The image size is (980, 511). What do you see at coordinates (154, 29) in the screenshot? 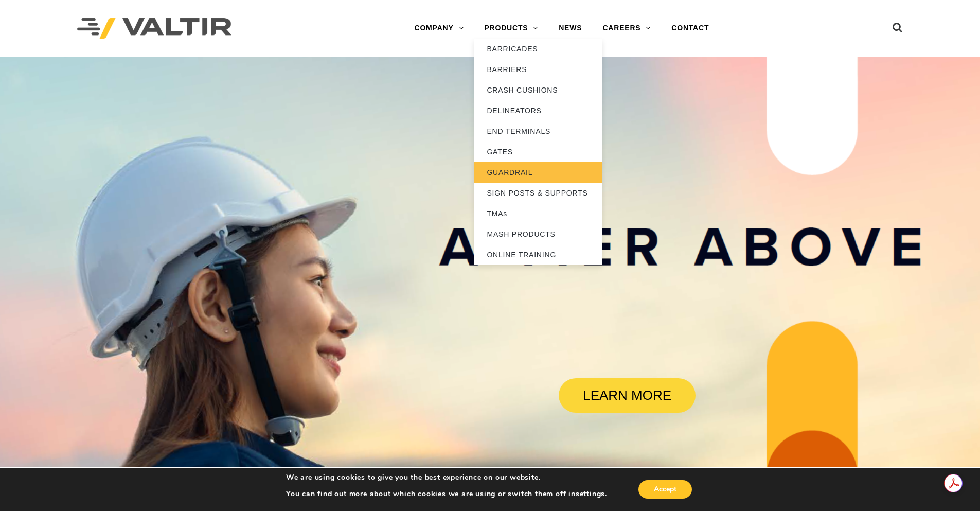
I see `img: Valtir` at bounding box center [154, 29].